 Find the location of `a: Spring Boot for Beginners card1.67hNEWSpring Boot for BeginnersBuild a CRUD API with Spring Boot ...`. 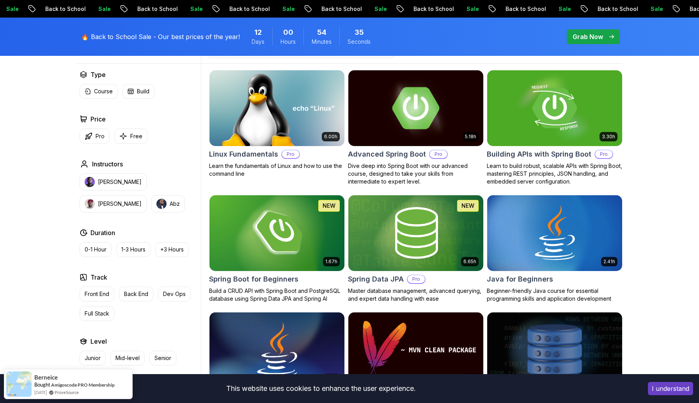

a: Spring Boot for Beginners card1.67hNEWSpring Boot for BeginnersBuild a CRUD API with Spring Boot ... is located at coordinates (277, 249).